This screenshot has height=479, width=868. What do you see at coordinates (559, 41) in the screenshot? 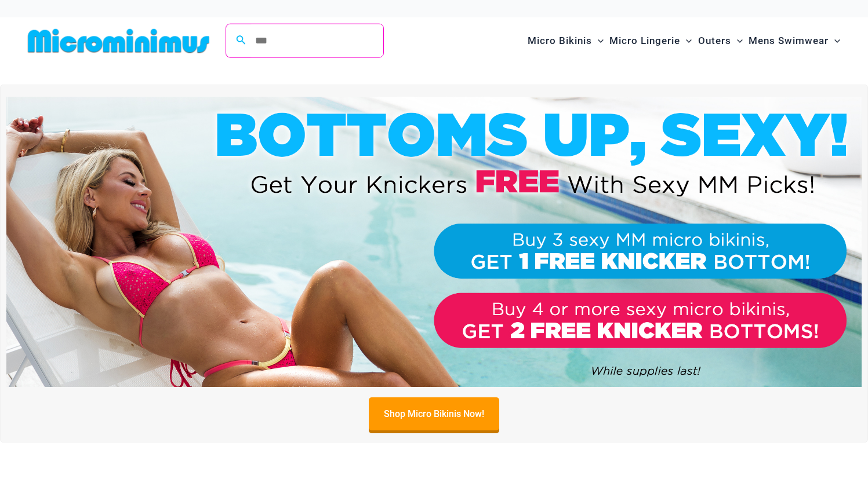
I see `span: Micro Bikinis` at bounding box center [559, 41].